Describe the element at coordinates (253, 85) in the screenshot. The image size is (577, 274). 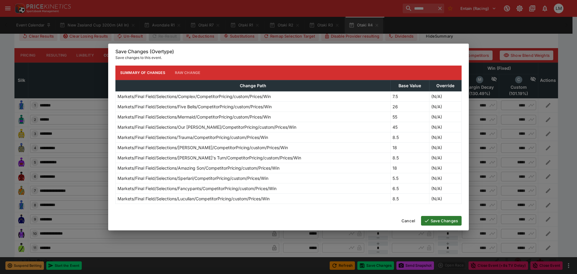
I see `th: Change Path` at that location.